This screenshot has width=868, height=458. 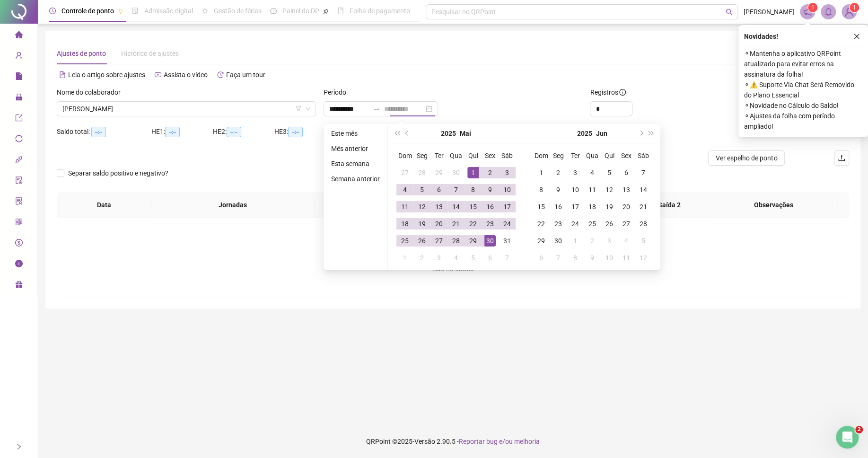 What do you see at coordinates (644, 258) in the screenshot?
I see `td: 2025-07-12` at bounding box center [644, 258].